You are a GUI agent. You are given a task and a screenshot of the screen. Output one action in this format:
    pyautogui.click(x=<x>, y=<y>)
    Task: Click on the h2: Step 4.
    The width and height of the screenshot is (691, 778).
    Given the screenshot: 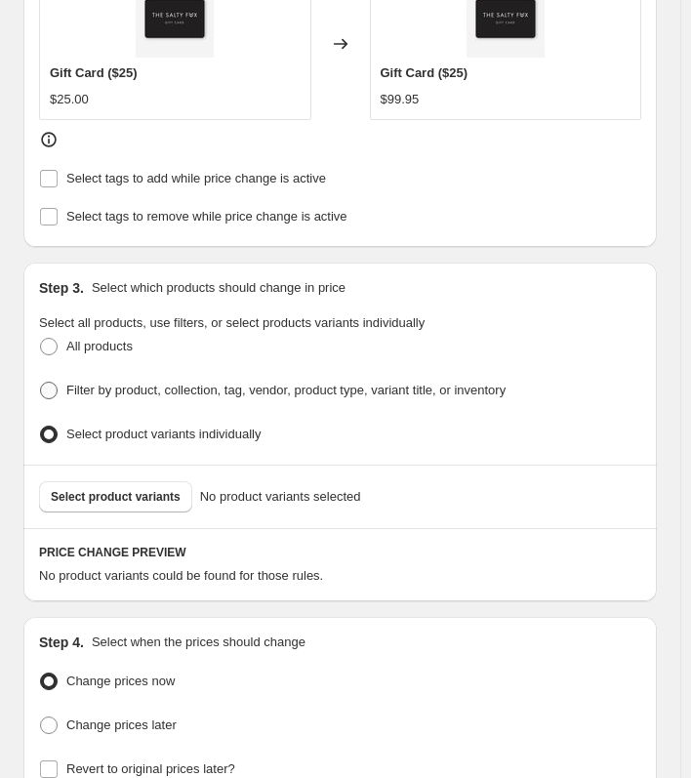 What is the action you would take?
    pyautogui.click(x=62, y=643)
    